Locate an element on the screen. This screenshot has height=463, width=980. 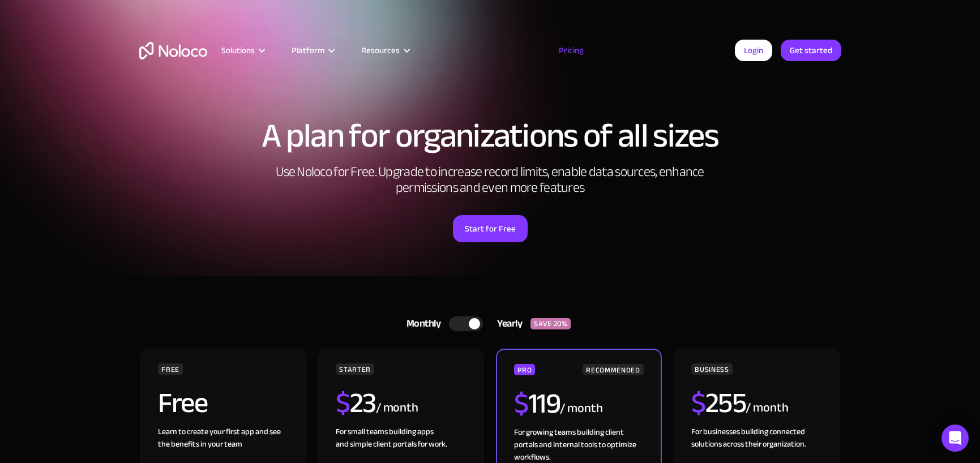
a: Get started is located at coordinates (811, 51).